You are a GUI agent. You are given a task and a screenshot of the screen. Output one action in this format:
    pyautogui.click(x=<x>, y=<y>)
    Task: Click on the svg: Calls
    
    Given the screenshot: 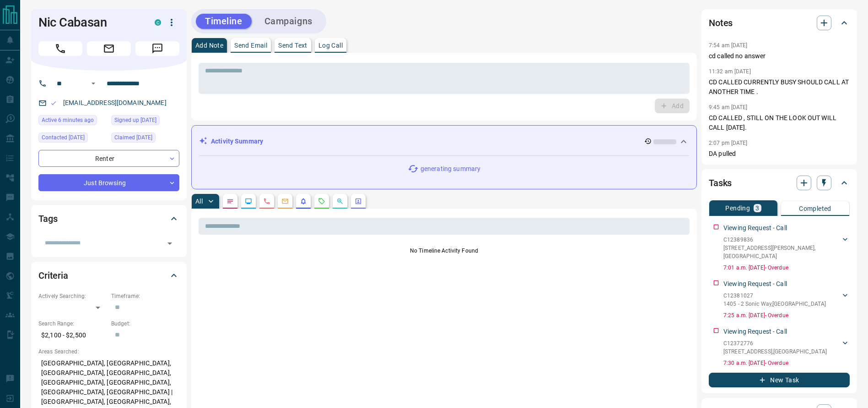 What is the action you would take?
    pyautogui.click(x=267, y=202)
    